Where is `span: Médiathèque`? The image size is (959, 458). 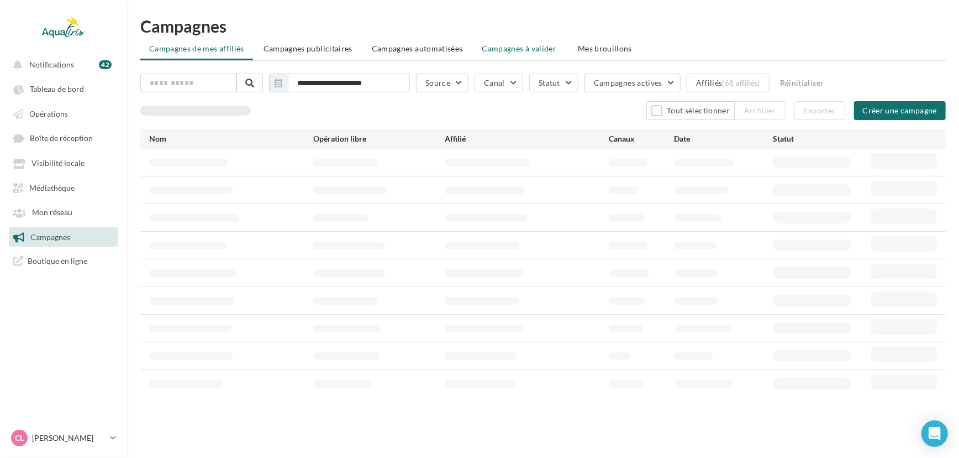
span: Médiathèque is located at coordinates (52, 187).